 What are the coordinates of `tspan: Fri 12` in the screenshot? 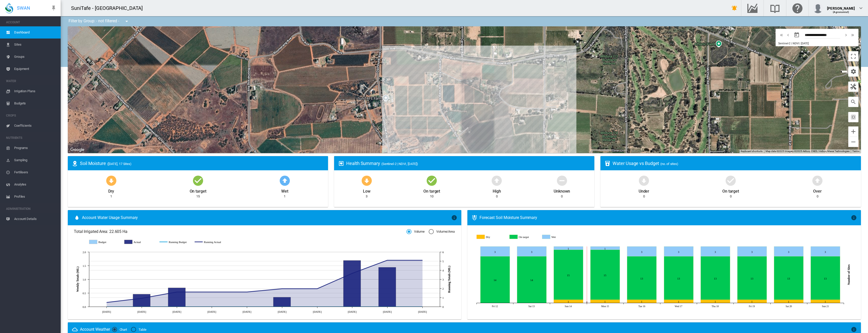 It's located at (495, 306).